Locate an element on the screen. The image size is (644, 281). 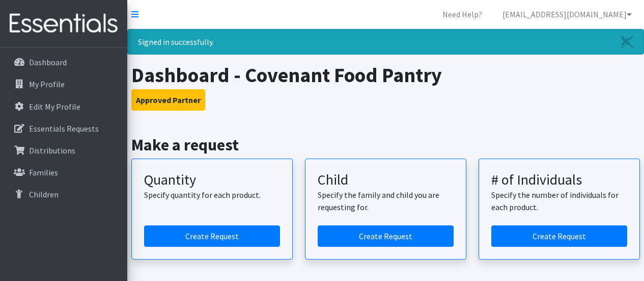
button: Approved Partner is located at coordinates (168, 100).